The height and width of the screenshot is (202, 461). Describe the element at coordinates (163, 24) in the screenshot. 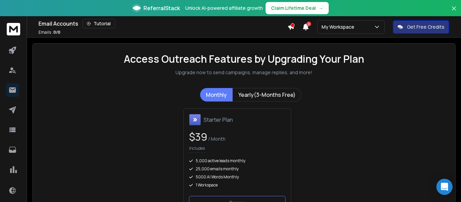

I see `div: Email Accounts` at that location.